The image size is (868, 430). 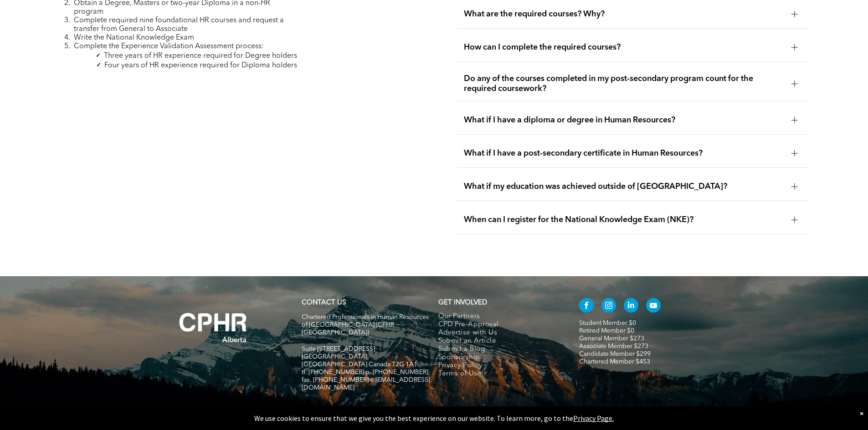 What do you see at coordinates (213, 328) in the screenshot?
I see `img: A white background with a few lines on it` at bounding box center [213, 328].